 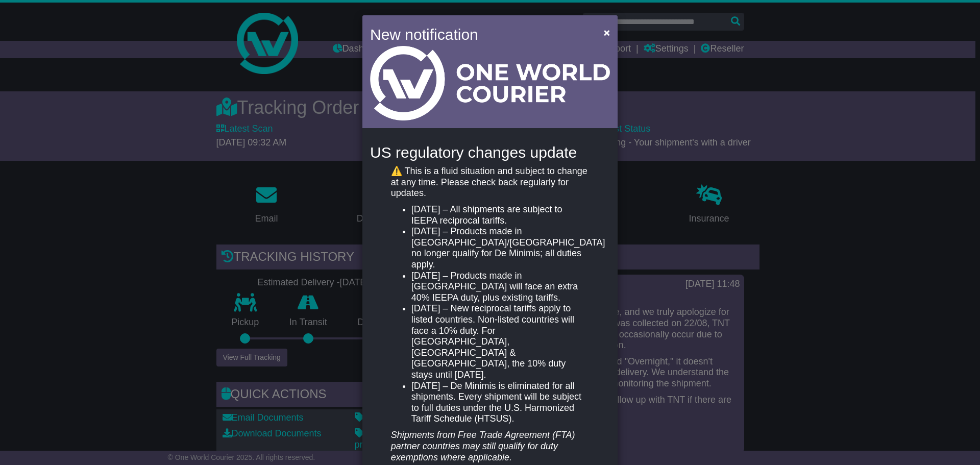 I want to click on button: Close, so click(x=607, y=32).